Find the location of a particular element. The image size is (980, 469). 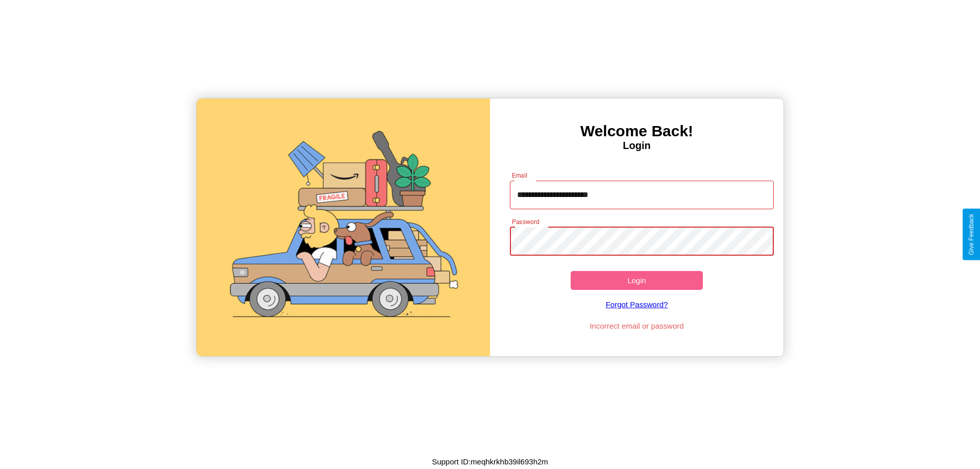

h4: Login is located at coordinates (637, 145).